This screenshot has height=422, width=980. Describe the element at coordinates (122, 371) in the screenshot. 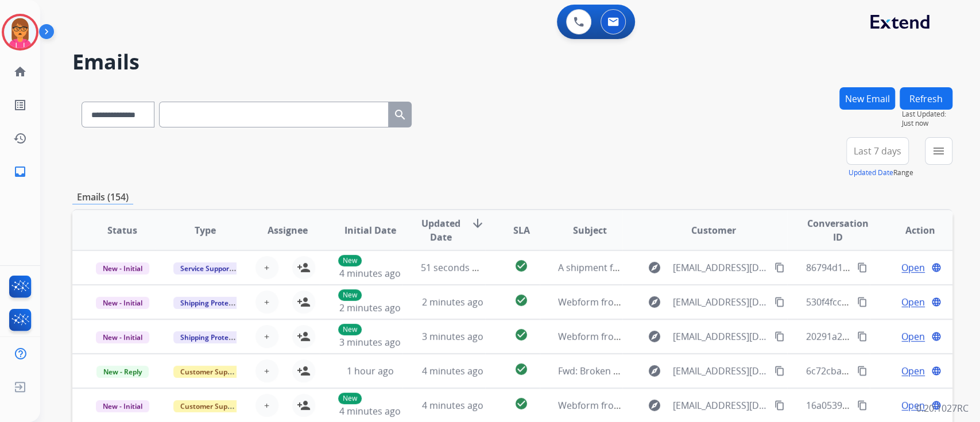

I see `span: New - Reply` at that location.